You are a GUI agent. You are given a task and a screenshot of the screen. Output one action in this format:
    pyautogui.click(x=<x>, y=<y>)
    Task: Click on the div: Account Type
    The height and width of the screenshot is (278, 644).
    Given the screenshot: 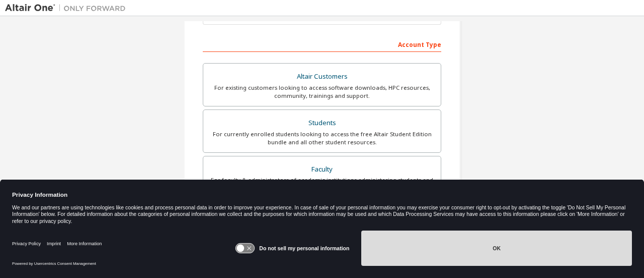 What is the action you would take?
    pyautogui.click(x=322, y=44)
    